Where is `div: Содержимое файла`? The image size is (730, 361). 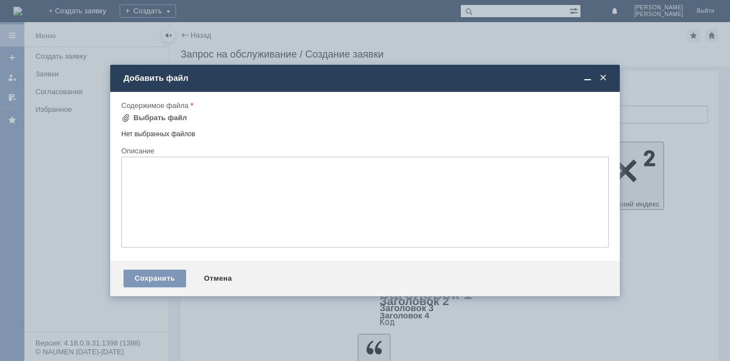
div: Содержимое файла is located at coordinates (364, 105).